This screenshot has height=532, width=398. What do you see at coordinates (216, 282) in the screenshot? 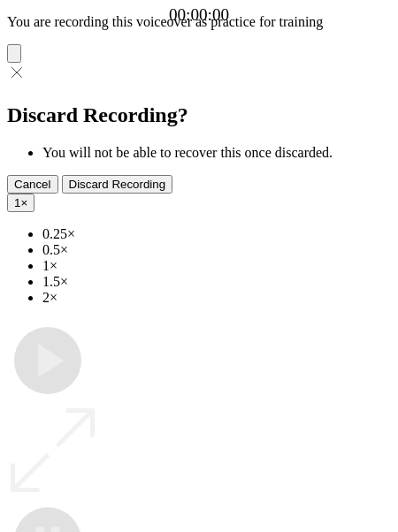
I see `li: 1.5×` at bounding box center [216, 282].